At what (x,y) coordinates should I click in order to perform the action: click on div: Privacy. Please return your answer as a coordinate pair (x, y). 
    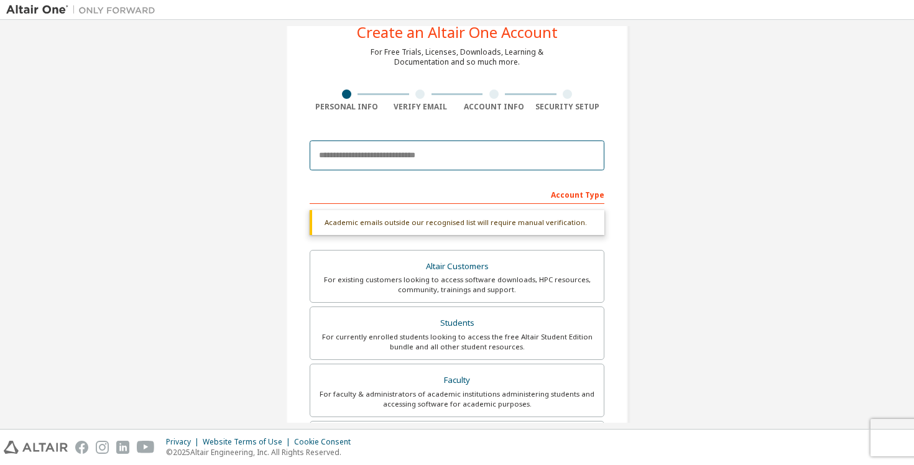
    Looking at the image, I should click on (184, 442).